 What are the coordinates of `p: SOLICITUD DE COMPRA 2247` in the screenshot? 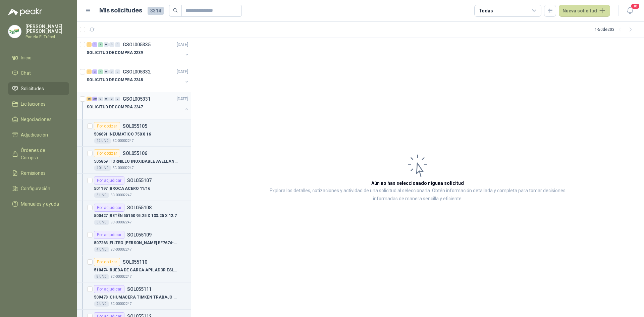 It's located at (115, 107).